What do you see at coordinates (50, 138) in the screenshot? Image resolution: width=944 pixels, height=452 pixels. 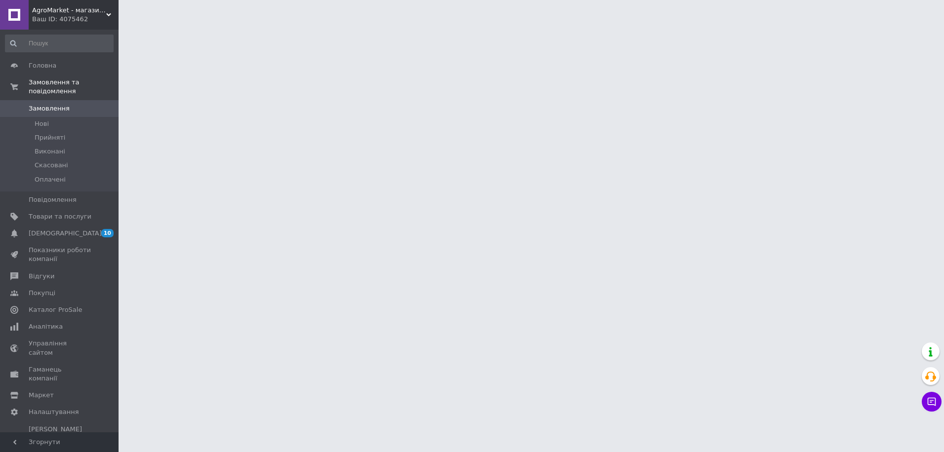 I see `span: Прийняті` at bounding box center [50, 138].